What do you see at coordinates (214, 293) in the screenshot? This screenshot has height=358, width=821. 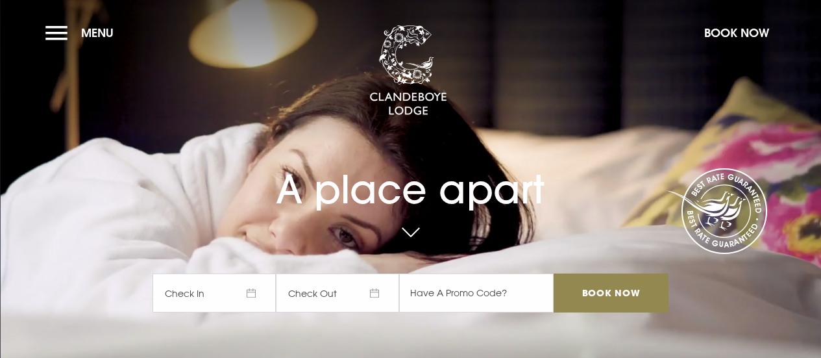 I see `span: Check In` at bounding box center [214, 293].